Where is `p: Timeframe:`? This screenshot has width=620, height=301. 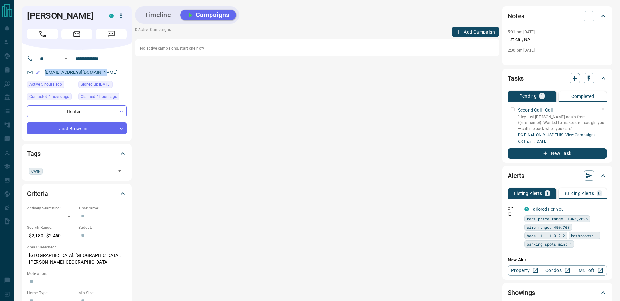
p: Timeframe: is located at coordinates (102, 209).